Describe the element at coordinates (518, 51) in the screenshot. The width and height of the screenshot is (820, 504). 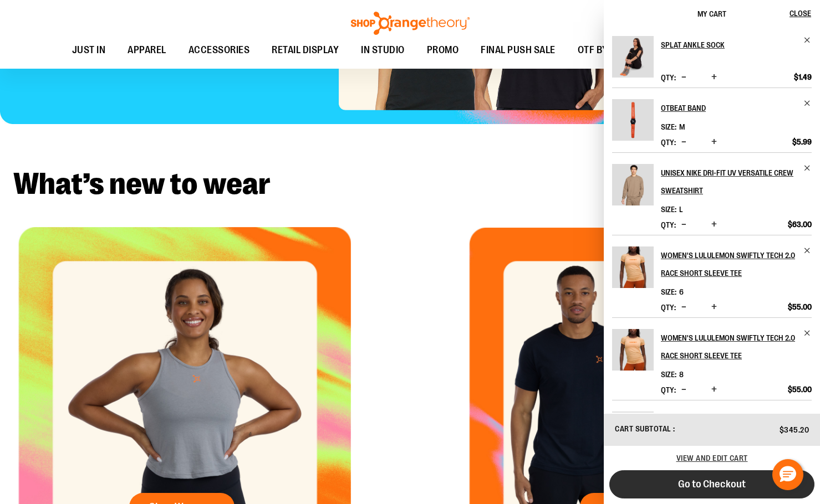
I see `a: FINAL PUSH SALE` at that location.